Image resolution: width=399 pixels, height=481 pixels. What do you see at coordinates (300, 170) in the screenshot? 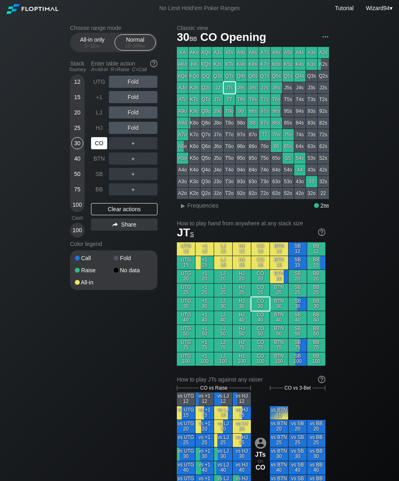
I see `div: 44` at bounding box center [300, 170].